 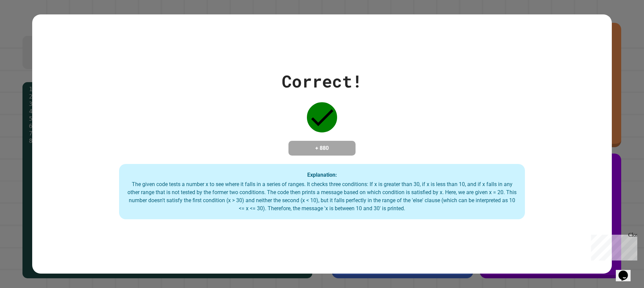 What do you see at coordinates (24, 22) in the screenshot?
I see `div: Chat with us now!Close` at bounding box center [24, 22].